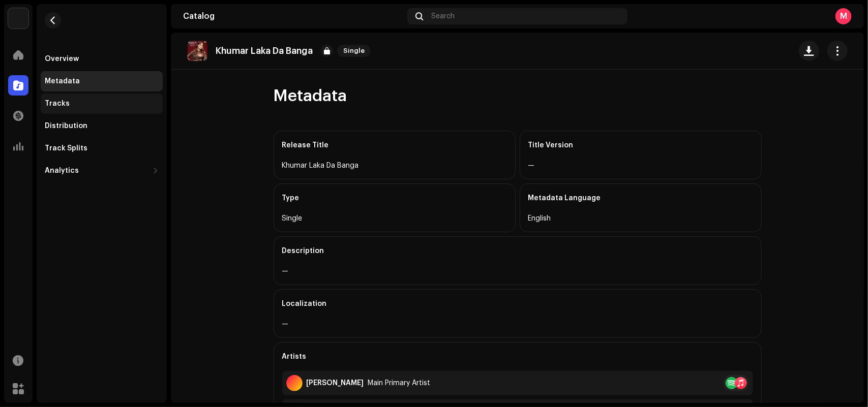 The image size is (868, 407). Describe the element at coordinates (395, 198) in the screenshot. I see `div: Type` at that location.